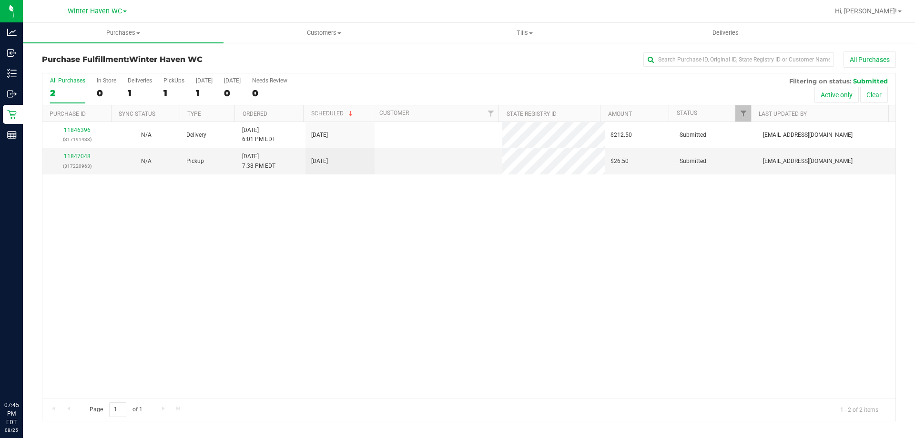  What do you see at coordinates (137, 114) in the screenshot?
I see `a: Sync Status` at bounding box center [137, 114].